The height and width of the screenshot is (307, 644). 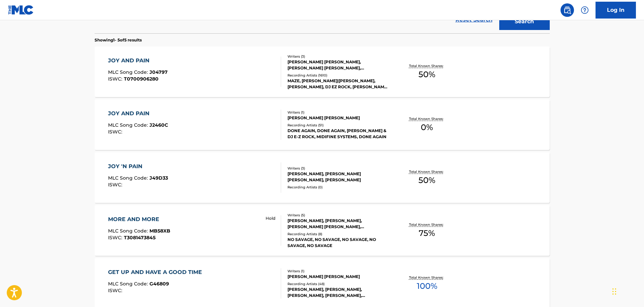 I want to click on img: search, so click(x=567, y=10).